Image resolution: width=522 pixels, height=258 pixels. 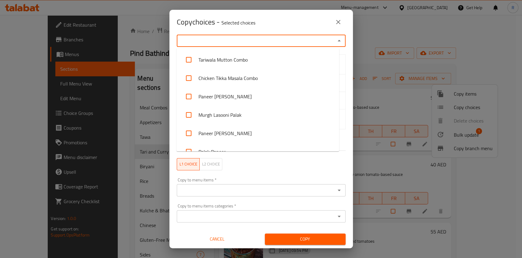 What do you see at coordinates (258, 60) in the screenshot?
I see `li: Tariwala Mutton Combo` at bounding box center [258, 60].